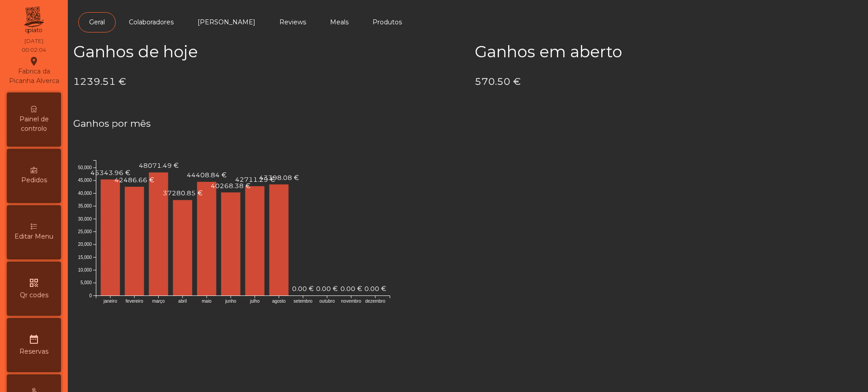 Image resolution: width=868 pixels, height=392 pixels. Describe the element at coordinates (328, 301) in the screenshot. I see `text: outubro` at that location.